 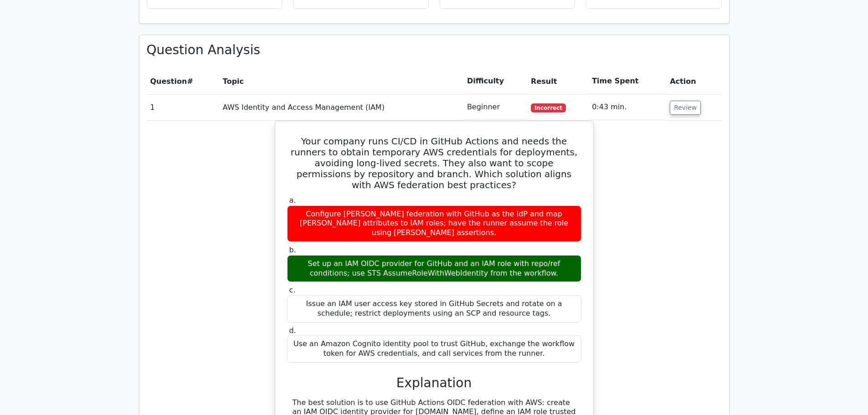 I want to click on span: b., so click(x=293, y=250).